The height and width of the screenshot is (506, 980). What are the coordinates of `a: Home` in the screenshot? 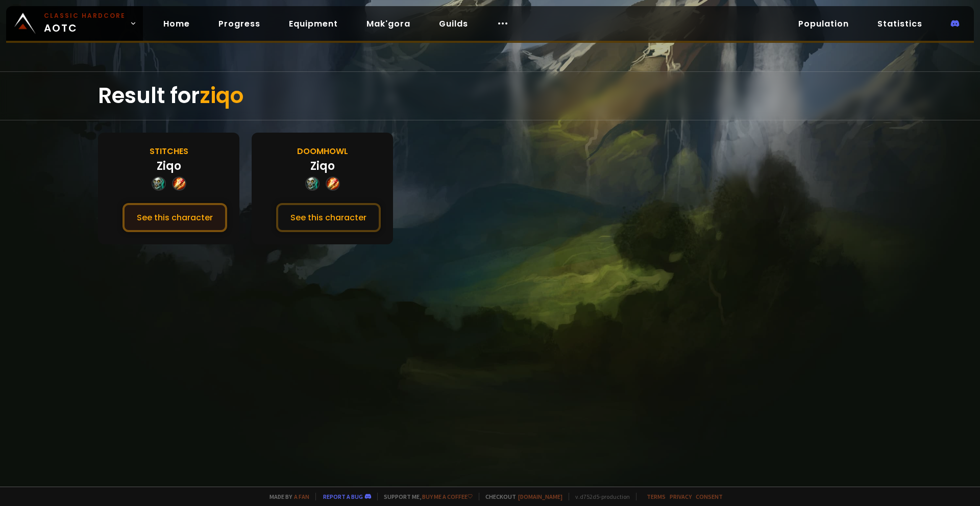 It's located at (177, 24).